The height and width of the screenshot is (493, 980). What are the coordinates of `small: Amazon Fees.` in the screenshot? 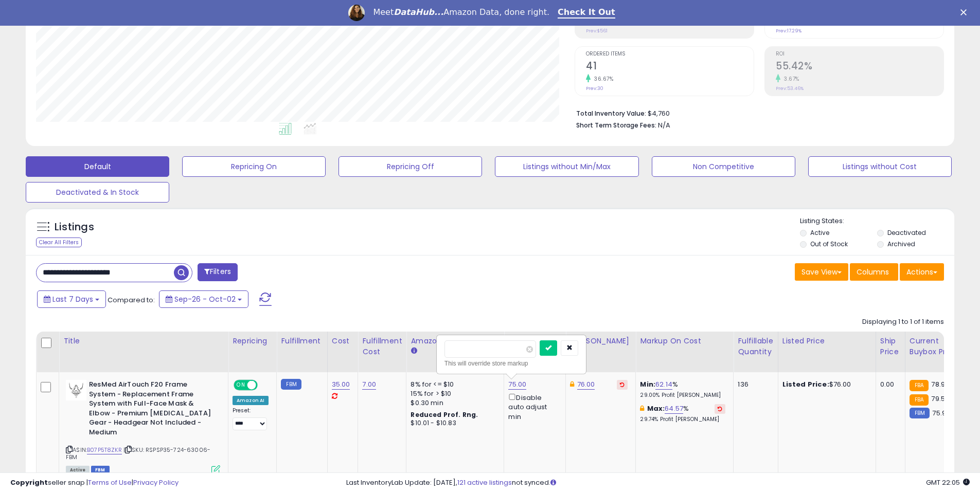 It's located at (414, 351).